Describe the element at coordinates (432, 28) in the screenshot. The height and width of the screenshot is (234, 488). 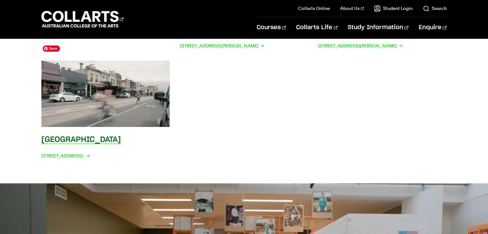
I see `a: Enquire` at that location.